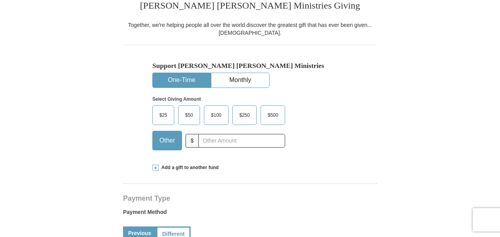 This screenshot has height=237, width=500. Describe the element at coordinates (182, 80) in the screenshot. I see `button: One-Time` at that location.